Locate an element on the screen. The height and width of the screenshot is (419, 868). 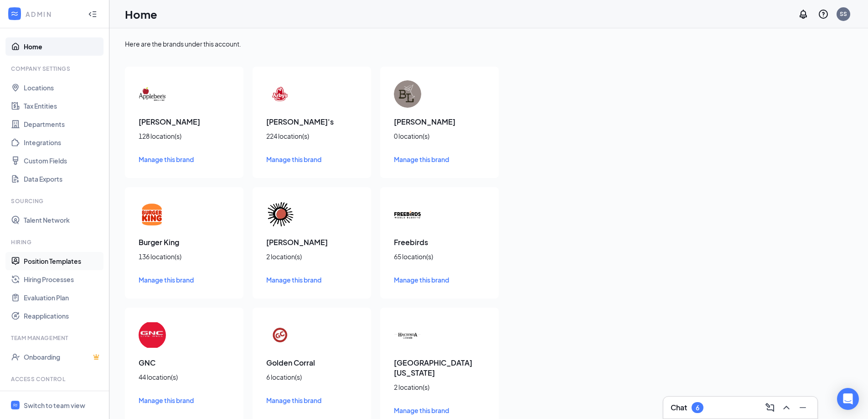
a: Position Templates is located at coordinates (62, 261).